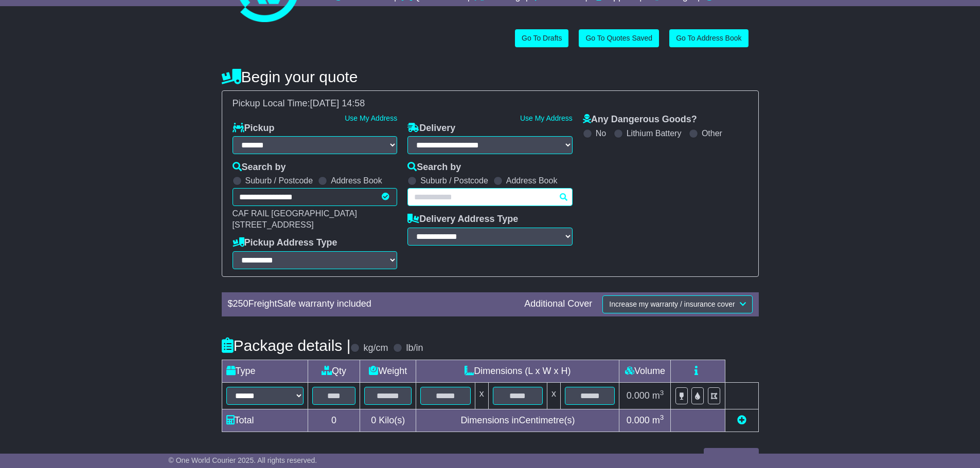  I want to click on label: Other, so click(712, 133).